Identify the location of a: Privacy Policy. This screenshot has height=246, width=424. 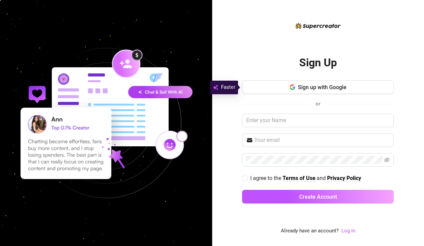
(344, 178).